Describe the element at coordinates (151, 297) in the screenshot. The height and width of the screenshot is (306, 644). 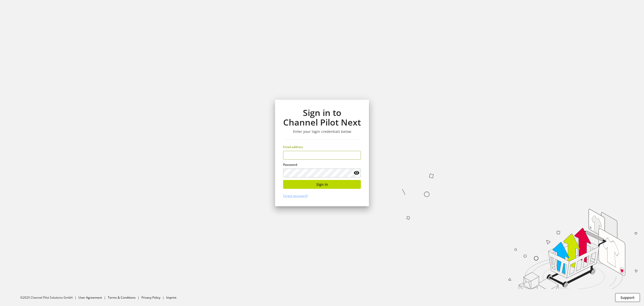
I see `a: Privacy Policy` at that location.